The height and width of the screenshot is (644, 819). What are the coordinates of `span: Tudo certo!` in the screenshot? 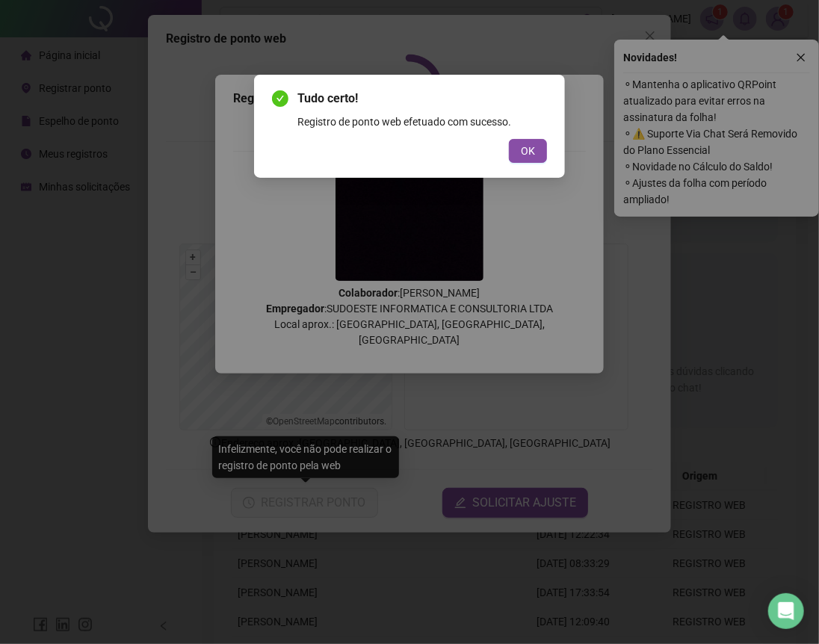 It's located at (422, 99).